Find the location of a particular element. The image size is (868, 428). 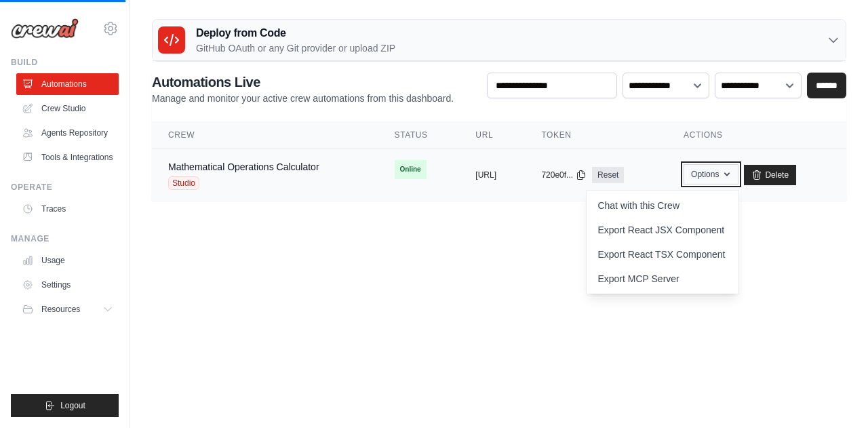

a: Crew Studio is located at coordinates (67, 108).